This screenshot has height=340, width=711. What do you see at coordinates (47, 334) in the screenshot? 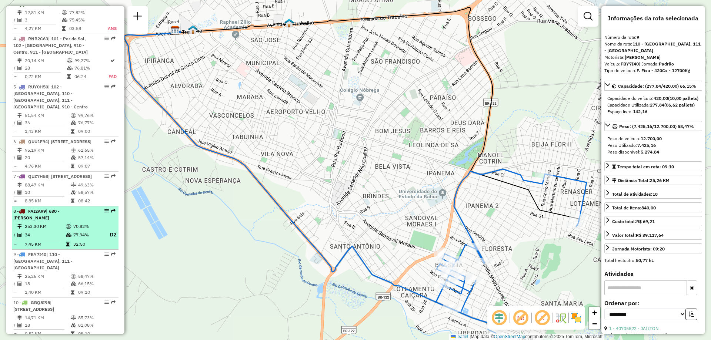
I see `td: 0,82 KM` at bounding box center [47, 334].